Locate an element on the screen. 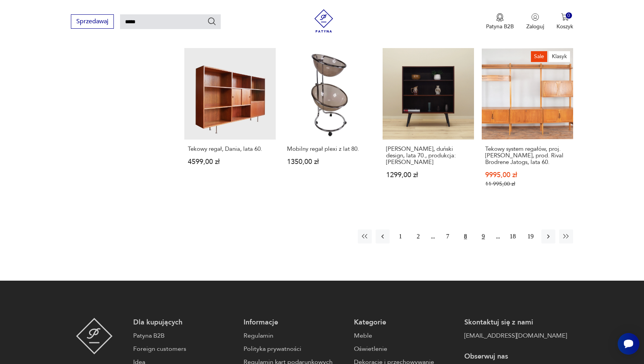  a: SaleKlasykTekowy system regałów, proj. Kjell Riise, prod. Rival Brodrene Jatogs, lata 60.Tekowy s... is located at coordinates (527, 125).